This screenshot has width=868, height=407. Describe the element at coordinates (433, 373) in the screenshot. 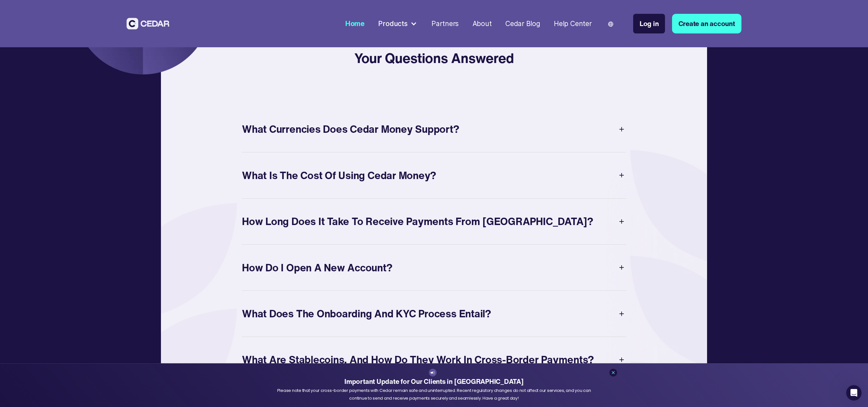

I see `img: announcement` at that location.